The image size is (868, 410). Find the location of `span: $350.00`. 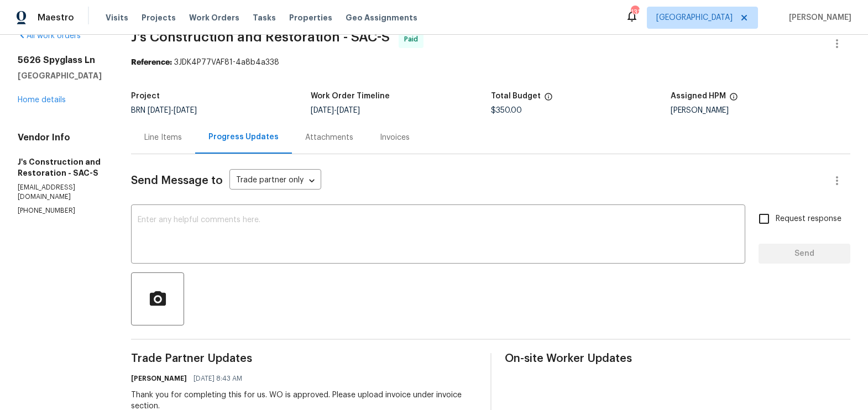

span: $350.00 is located at coordinates (506, 111).